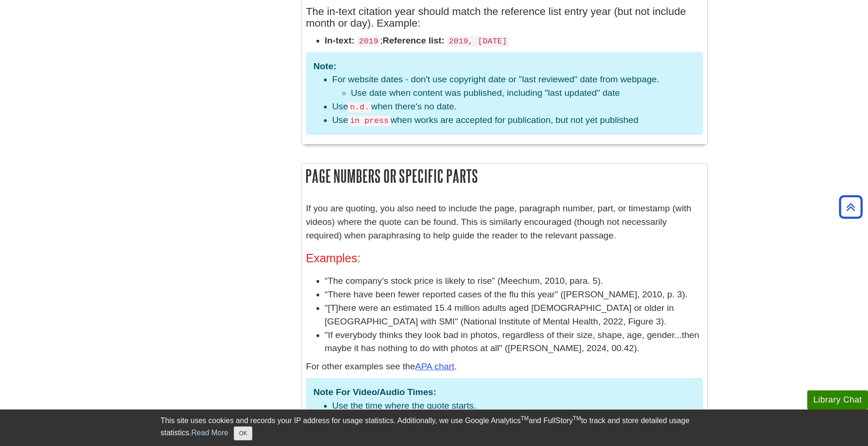 Image resolution: width=868 pixels, height=446 pixels. What do you see at coordinates (368, 41) in the screenshot?
I see `code: 2019` at bounding box center [368, 41].